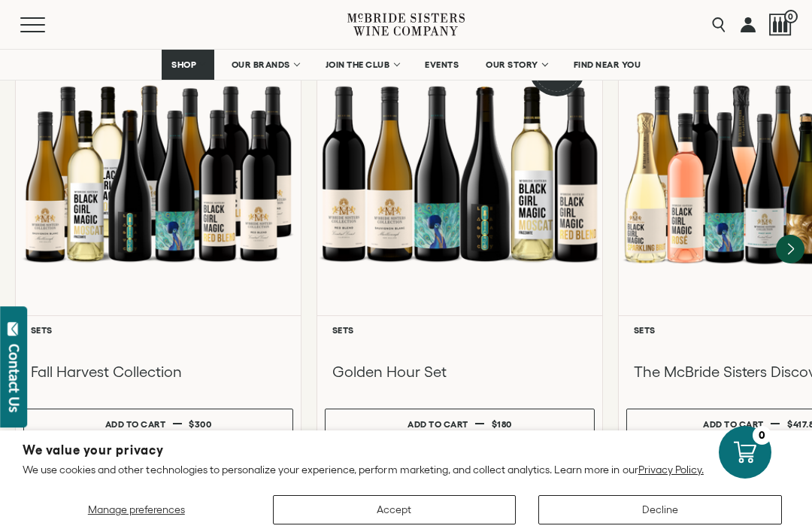 The image size is (812, 532). What do you see at coordinates (608, 65) in the screenshot?
I see `a: FIND NEAR YOU` at bounding box center [608, 65].